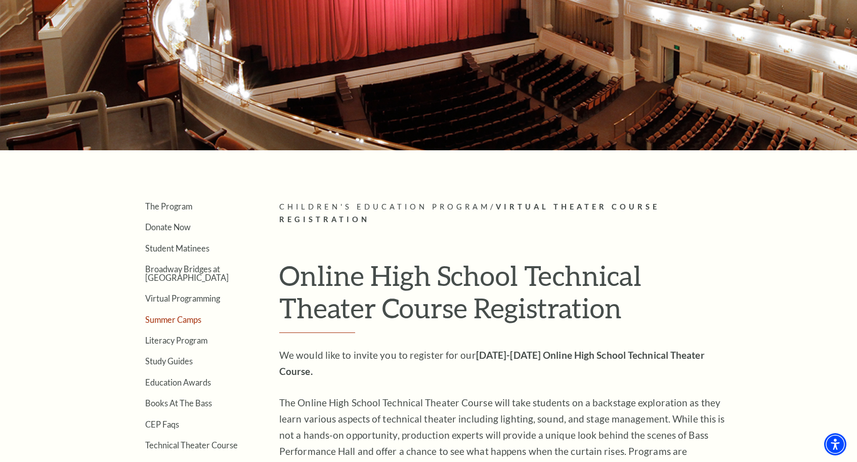 The image size is (857, 462). Describe the element at coordinates (177, 248) in the screenshot. I see `a: Student Matinees` at that location.